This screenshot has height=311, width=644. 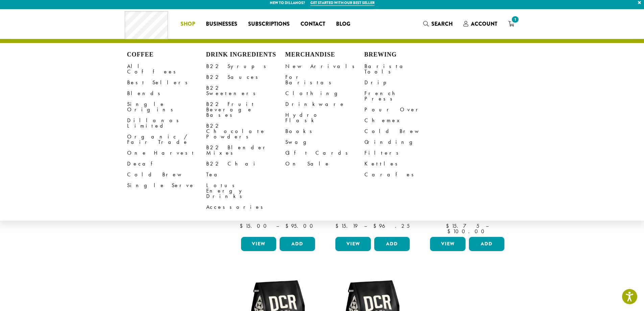 What do you see at coordinates (325, 80) in the screenshot?
I see `a: For Baristas` at bounding box center [325, 80].